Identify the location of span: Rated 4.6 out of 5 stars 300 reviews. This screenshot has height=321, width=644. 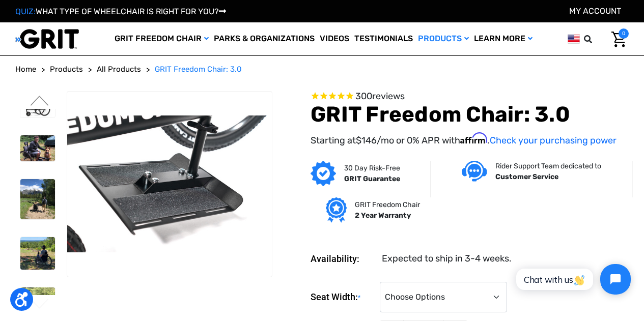
(470, 97).